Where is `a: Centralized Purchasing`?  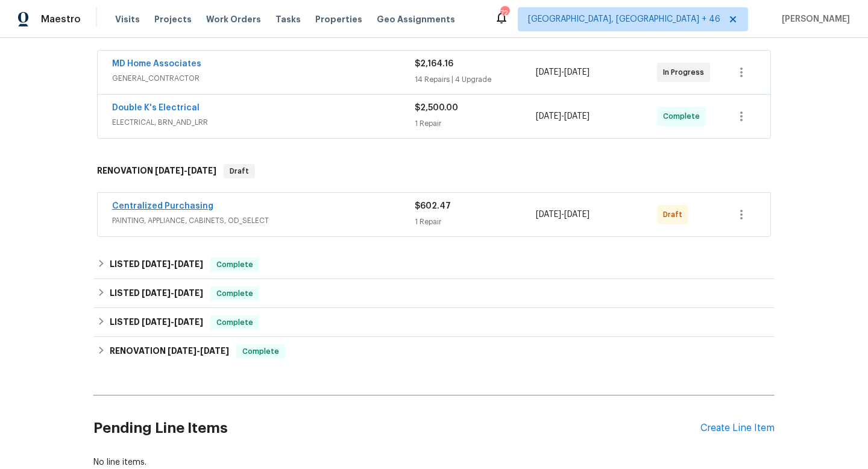
a: Centralized Purchasing is located at coordinates (163, 206).